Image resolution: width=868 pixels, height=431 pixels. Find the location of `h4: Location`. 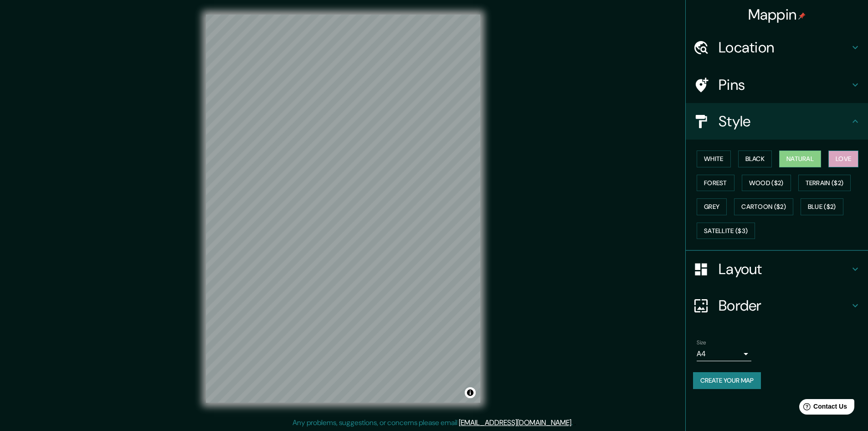

h4: Location is located at coordinates (785, 47).